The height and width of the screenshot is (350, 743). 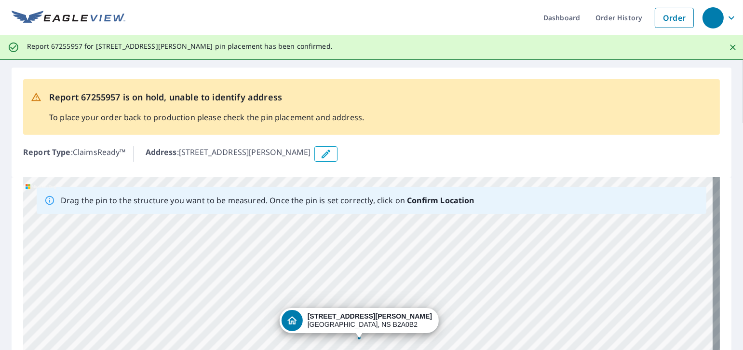 What do you see at coordinates (268, 200) in the screenshot?
I see `p: Drag the pin to the structure you want to be measured. Once the pin is set correctly, click on` at bounding box center [268, 200].